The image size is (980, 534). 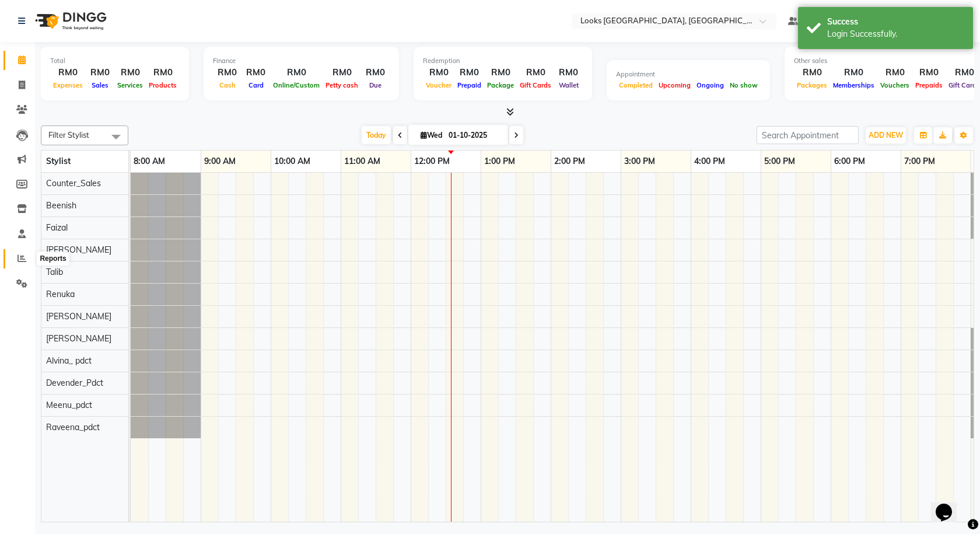 I want to click on img: logo, so click(x=69, y=21).